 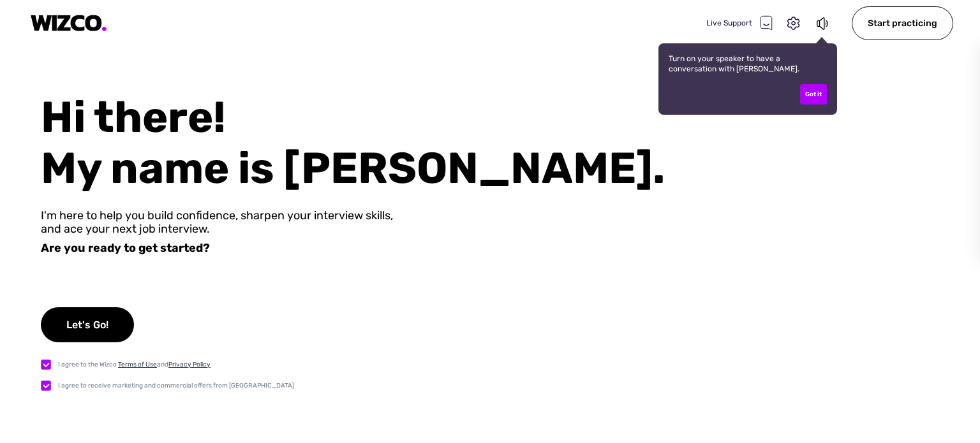 What do you see at coordinates (134, 364) in the screenshot?
I see `div: I agree to the Wizco and` at bounding box center [134, 364].